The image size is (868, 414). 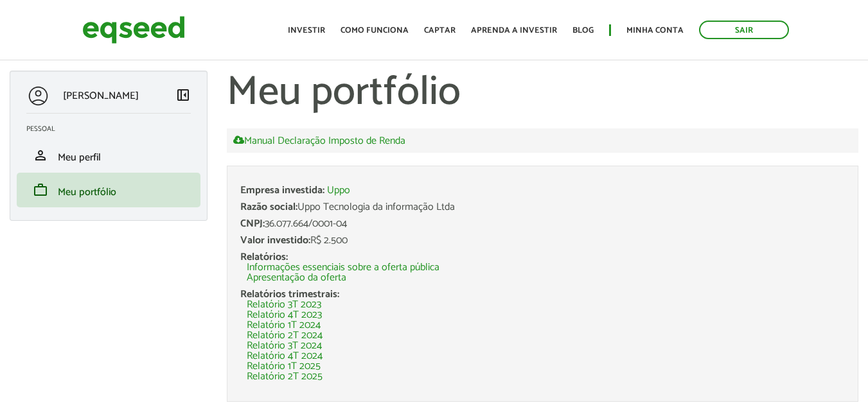 I want to click on a: Sair, so click(x=744, y=30).